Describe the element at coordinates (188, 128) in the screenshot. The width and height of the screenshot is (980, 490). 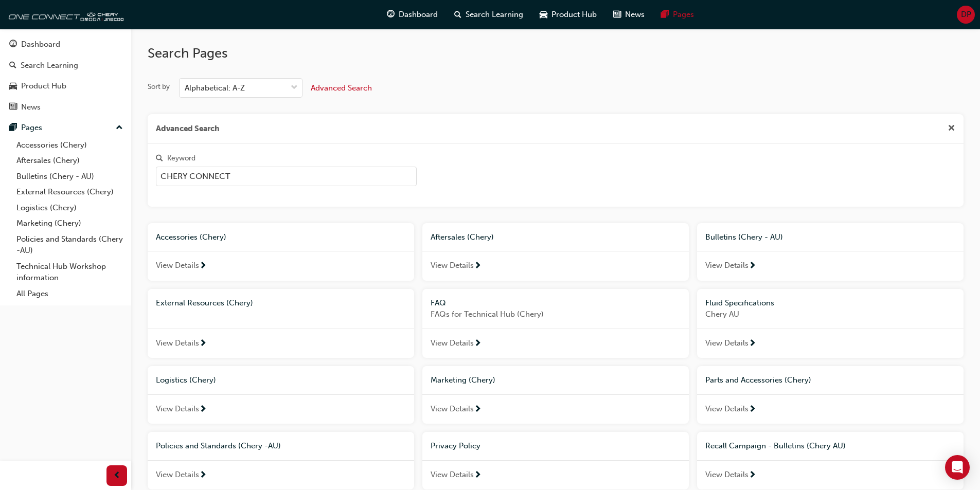
I see `span: Advanced Search` at that location.